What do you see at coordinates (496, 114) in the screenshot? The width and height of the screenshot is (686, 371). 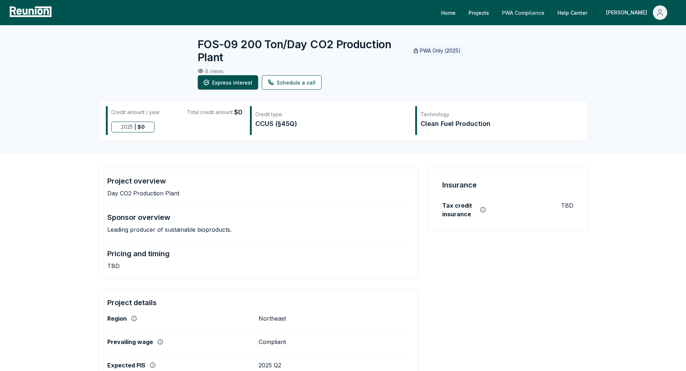 I see `div: Technology` at bounding box center [496, 114].